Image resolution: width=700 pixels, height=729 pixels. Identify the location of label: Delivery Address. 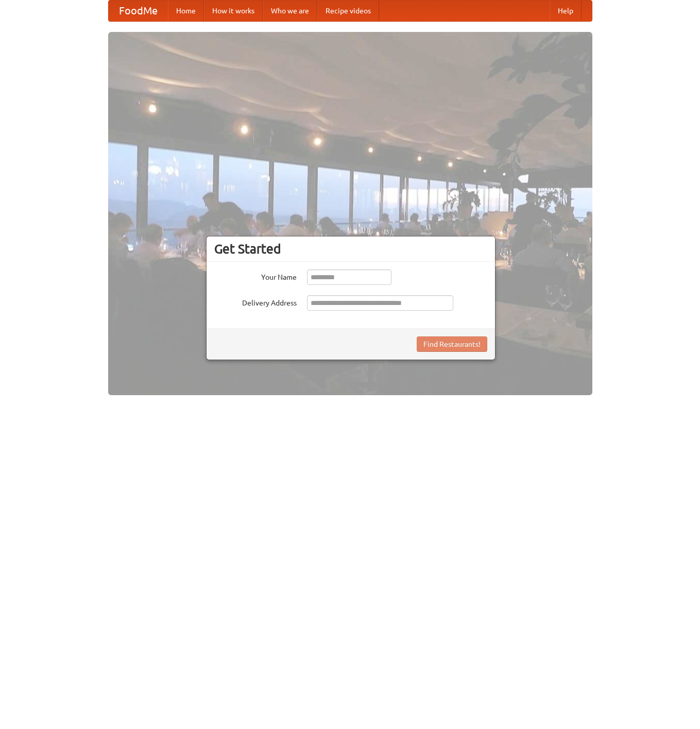
(255, 301).